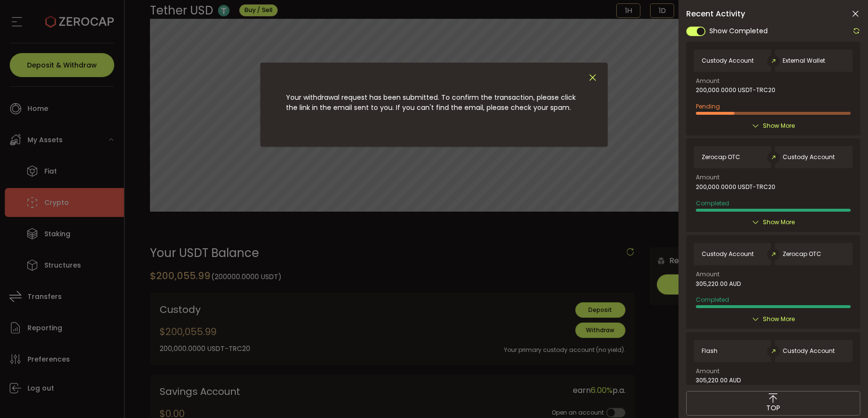 Image resolution: width=868 pixels, height=418 pixels. Describe the element at coordinates (434, 105) in the screenshot. I see `div: dialog` at that location.